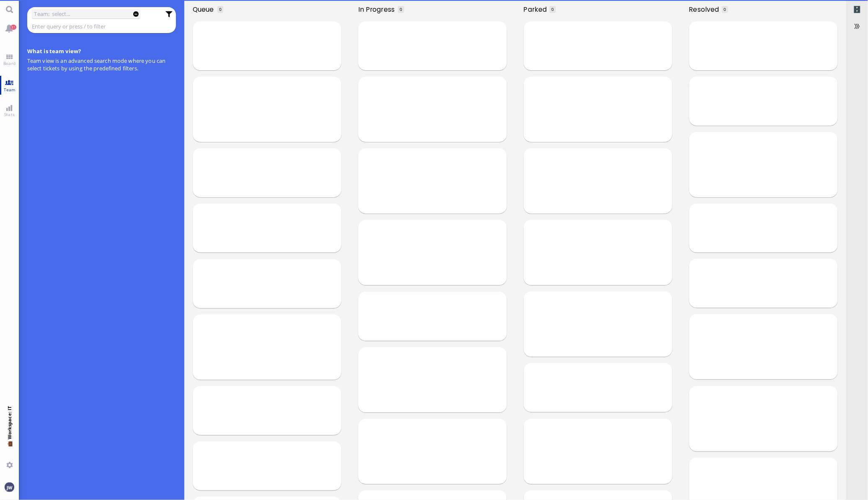 The height and width of the screenshot is (500, 868). What do you see at coordinates (9, 449) in the screenshot?
I see `span: 💼 Workspace: IT` at bounding box center [9, 449].